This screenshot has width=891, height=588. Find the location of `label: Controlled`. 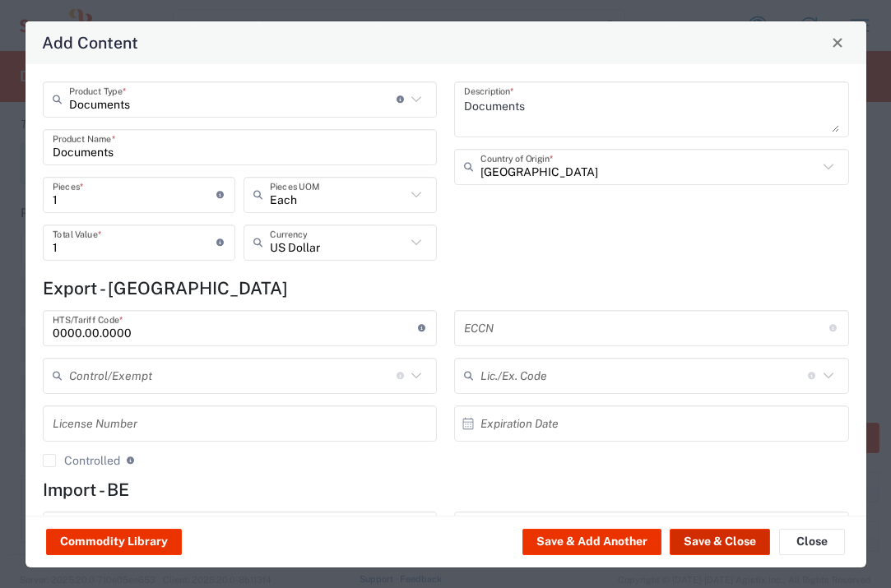

label: Controlled is located at coordinates (82, 461).